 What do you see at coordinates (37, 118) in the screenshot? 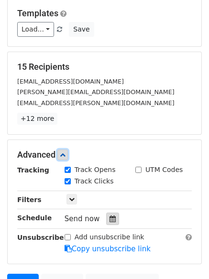
I see `a: +12 more` at bounding box center [37, 118].